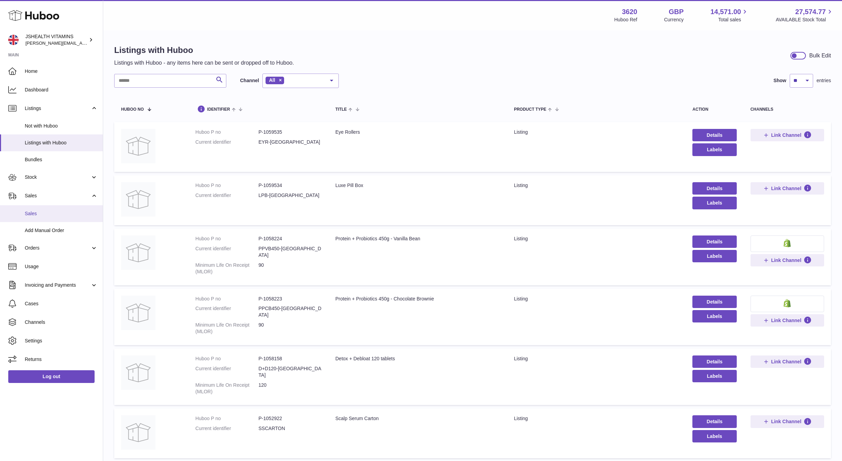 The image size is (842, 461). I want to click on dd: SSCARTON, so click(290, 429).